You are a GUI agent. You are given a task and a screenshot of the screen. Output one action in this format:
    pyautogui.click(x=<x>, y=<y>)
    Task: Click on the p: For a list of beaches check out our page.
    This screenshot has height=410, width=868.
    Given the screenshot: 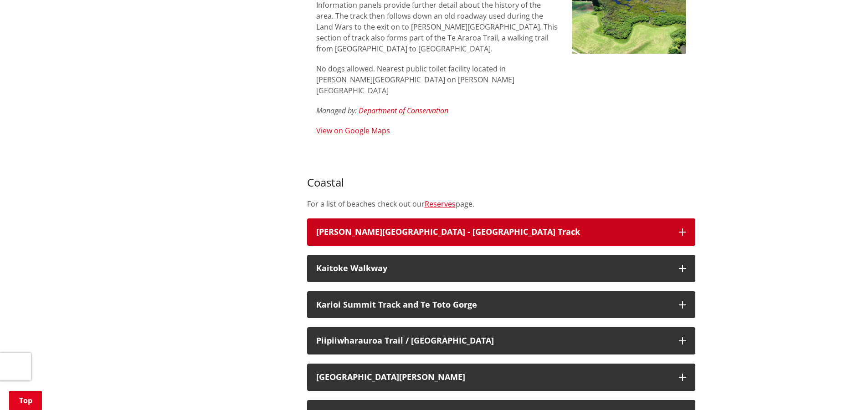 What is the action you would take?
    pyautogui.click(x=501, y=204)
    